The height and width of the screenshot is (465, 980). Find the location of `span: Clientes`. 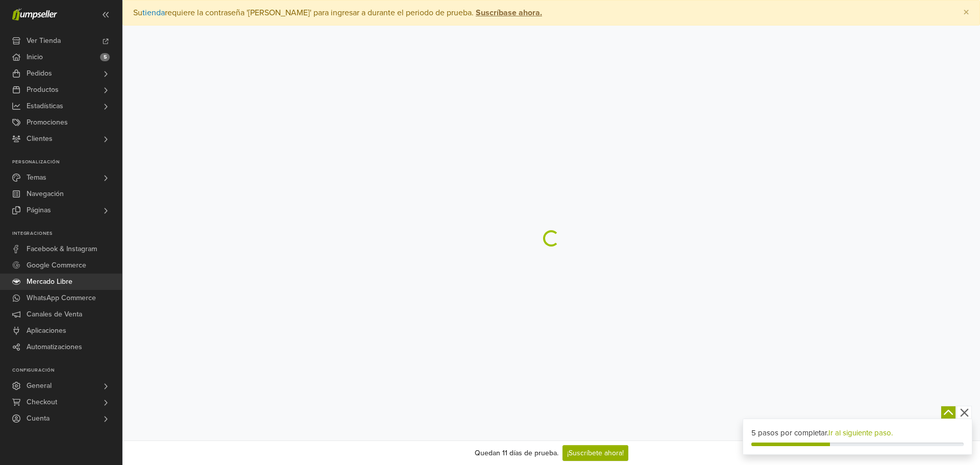

span: Clientes is located at coordinates (39, 139).